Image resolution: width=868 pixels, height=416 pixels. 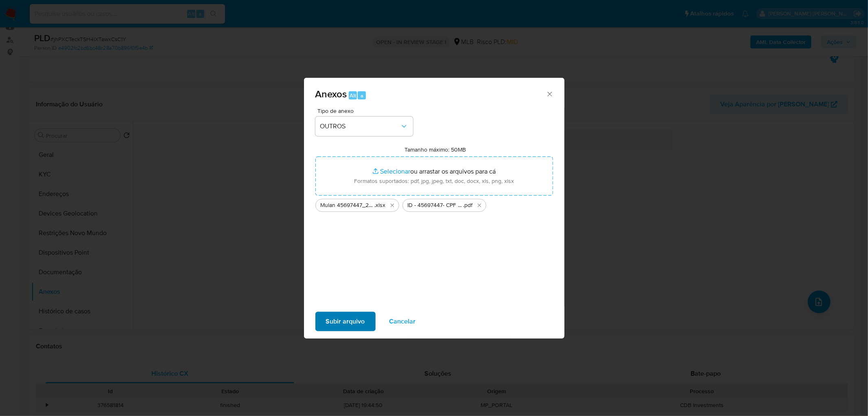 What do you see at coordinates (403, 322) in the screenshot?
I see `button: Cancelar` at bounding box center [403, 322].